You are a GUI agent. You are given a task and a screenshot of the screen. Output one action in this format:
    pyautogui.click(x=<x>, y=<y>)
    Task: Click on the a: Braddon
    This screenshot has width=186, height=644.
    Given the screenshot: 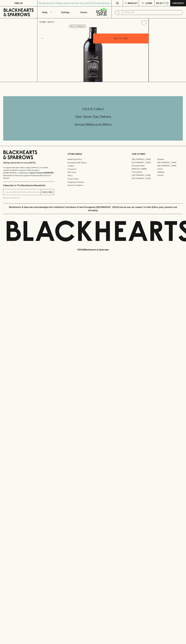 What is the action you would take?
    pyautogui.click(x=170, y=159)
    